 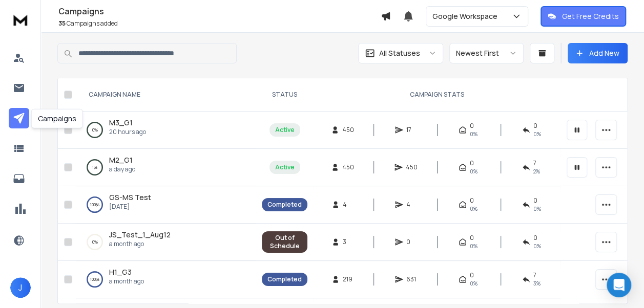 I want to click on span: 3, so click(x=348, y=242).